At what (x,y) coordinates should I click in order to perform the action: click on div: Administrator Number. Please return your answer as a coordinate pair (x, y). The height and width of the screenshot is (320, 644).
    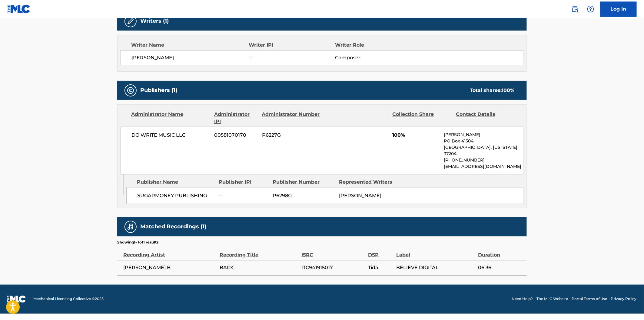
    Looking at the image, I should click on (291, 118).